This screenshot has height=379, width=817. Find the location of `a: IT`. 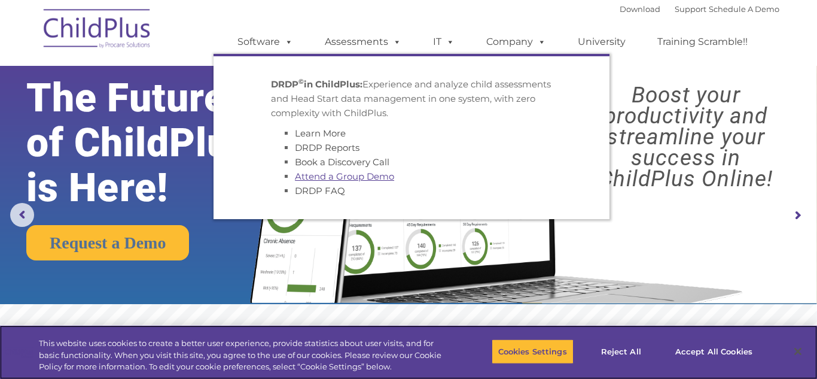

a: IT is located at coordinates (444, 42).